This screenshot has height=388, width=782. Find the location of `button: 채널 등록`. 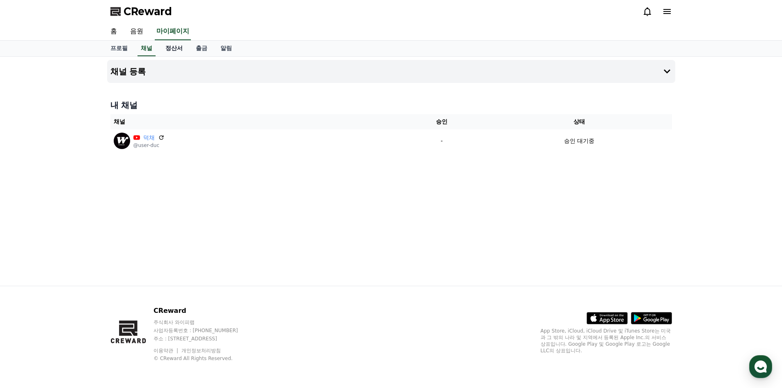

button: 채널 등록 is located at coordinates (391, 71).